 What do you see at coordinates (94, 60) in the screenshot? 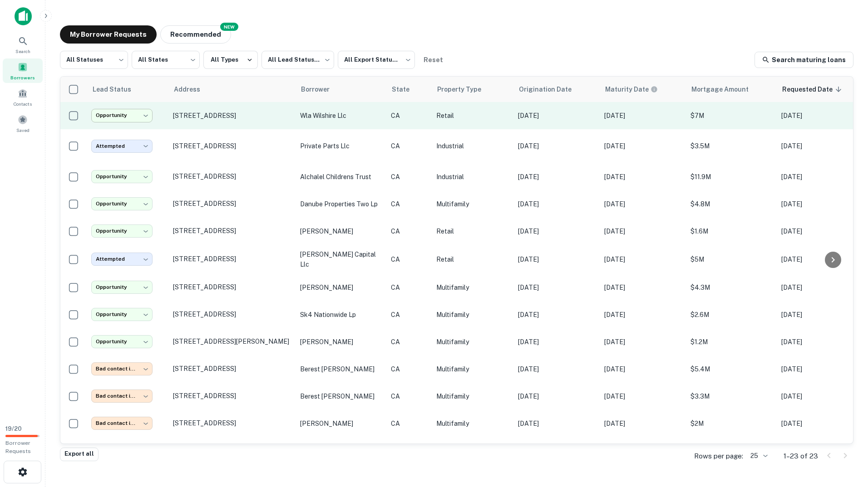
I see `div: All Statuses` at bounding box center [94, 60].